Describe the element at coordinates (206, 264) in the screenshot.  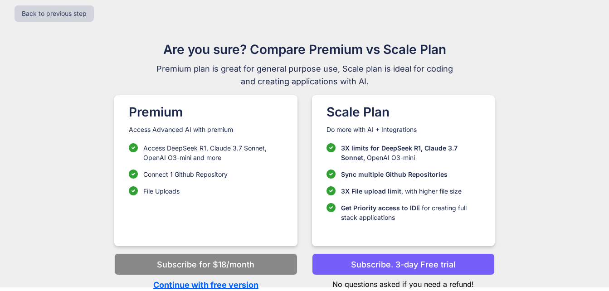
I see `button: Subscribe for $18/month` at that location.